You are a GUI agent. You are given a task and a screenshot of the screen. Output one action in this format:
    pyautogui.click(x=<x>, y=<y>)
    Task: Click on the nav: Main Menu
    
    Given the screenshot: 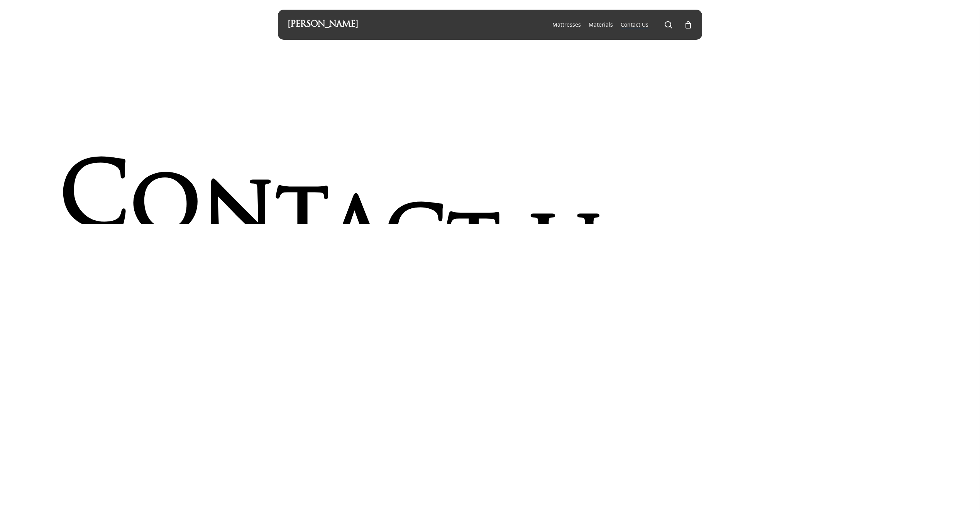 What is the action you would take?
    pyautogui.click(x=621, y=25)
    